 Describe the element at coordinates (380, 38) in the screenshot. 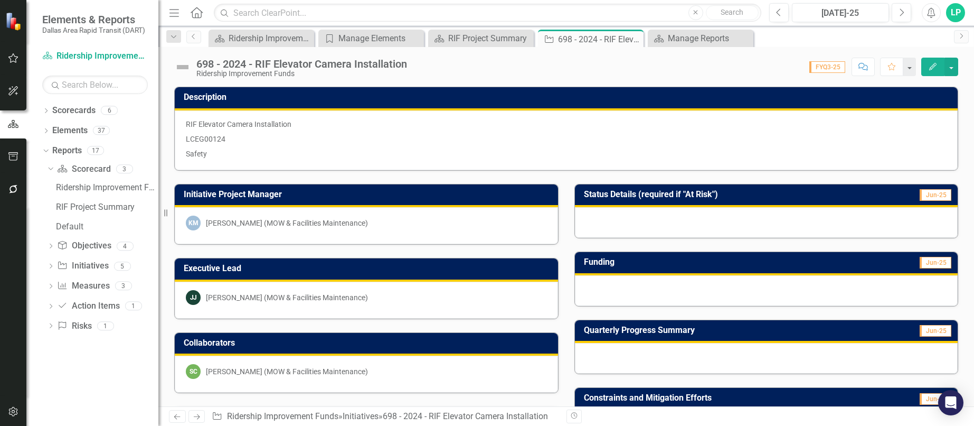

I see `div: Manage Elements` at that location.